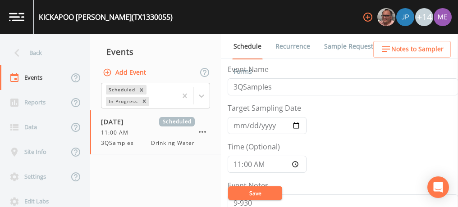  Describe the element at coordinates (255, 193) in the screenshot. I see `button: Save` at that location.